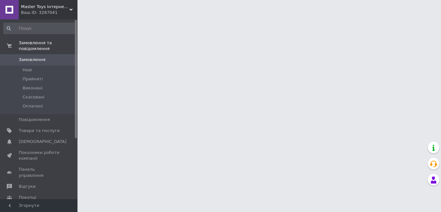 This screenshot has height=212, width=441. Describe the element at coordinates (33, 79) in the screenshot. I see `span: Прийняті` at that location.